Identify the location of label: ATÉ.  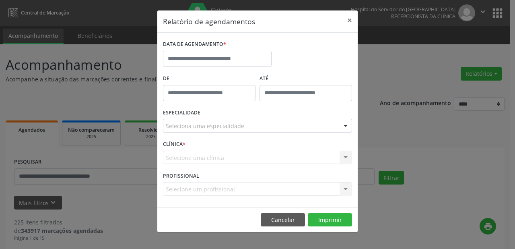
(306, 78).